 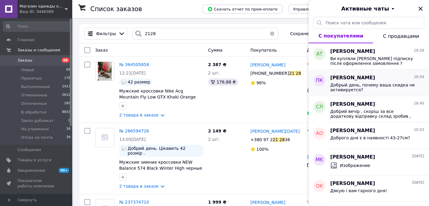 What do you see at coordinates (418, 130) in the screenshot?
I see `span: 10:53` at bounding box center [418, 130].